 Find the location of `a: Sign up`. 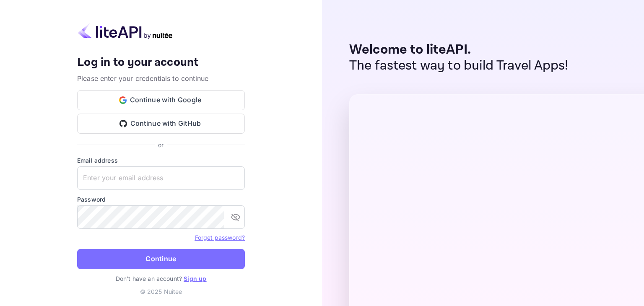

a: Sign up is located at coordinates (195, 278).